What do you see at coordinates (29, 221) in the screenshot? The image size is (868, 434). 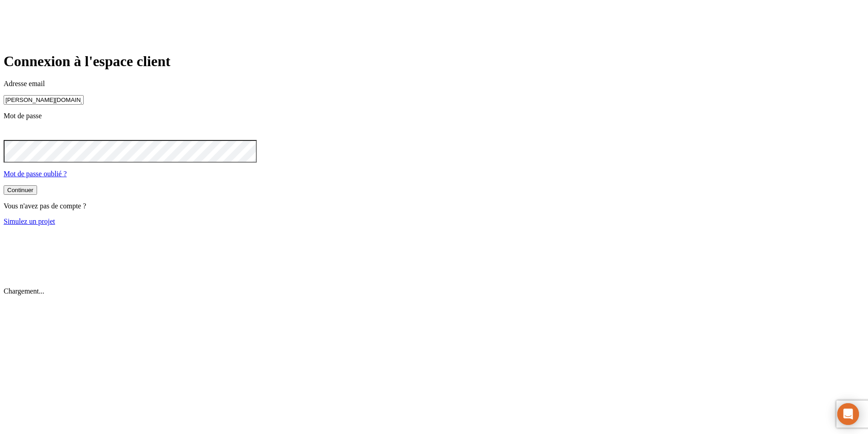 I see `a: Simulez un projet` at bounding box center [29, 221].